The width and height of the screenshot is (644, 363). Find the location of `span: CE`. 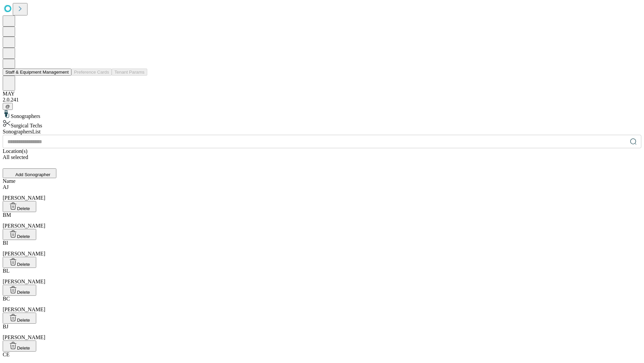

span: CE is located at coordinates (6, 354).